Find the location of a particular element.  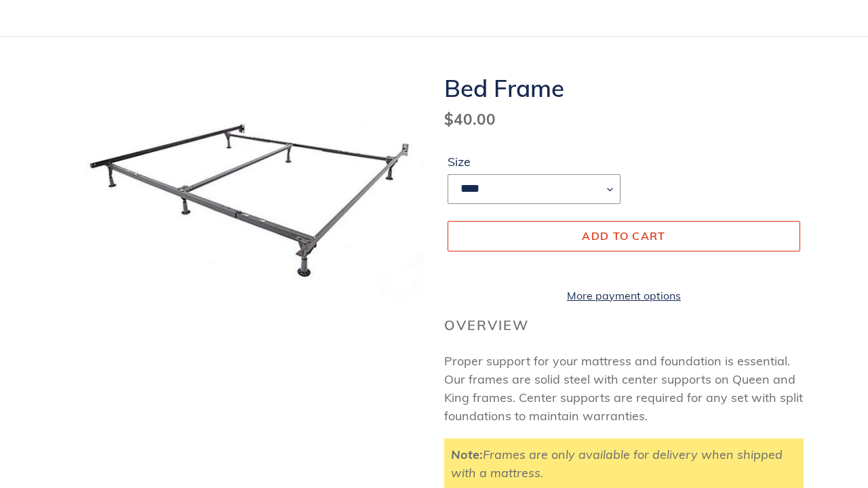

h1: Bed Frame is located at coordinates (624, 88).